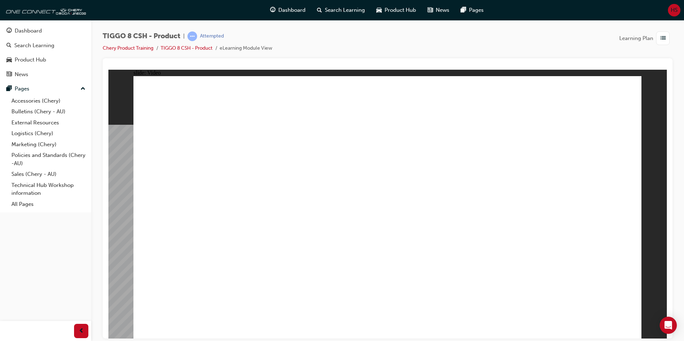 The width and height of the screenshot is (684, 341). Describe the element at coordinates (674, 10) in the screenshot. I see `button: HS` at that location.